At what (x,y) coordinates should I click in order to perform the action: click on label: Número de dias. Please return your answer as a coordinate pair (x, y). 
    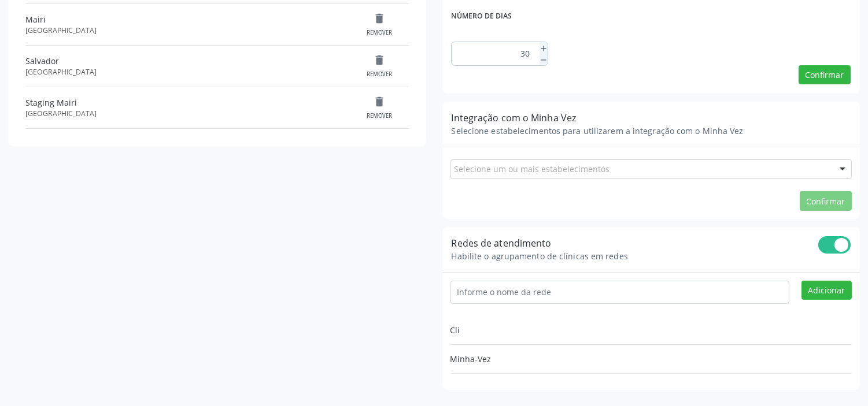
    Looking at the image, I should click on (651, 16).